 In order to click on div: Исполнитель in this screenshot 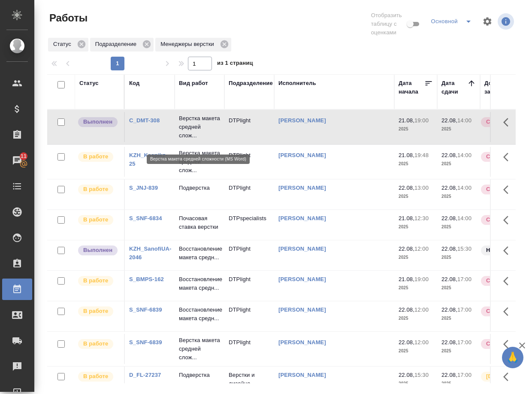, I will do `click(297, 83)`.